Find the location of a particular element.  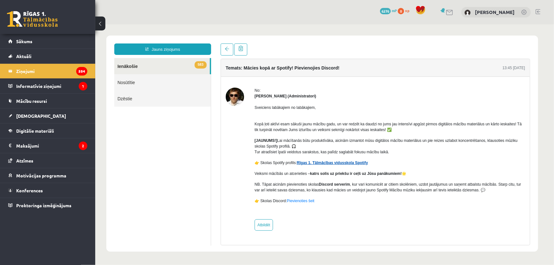

span: 0 is located at coordinates (401, 11).